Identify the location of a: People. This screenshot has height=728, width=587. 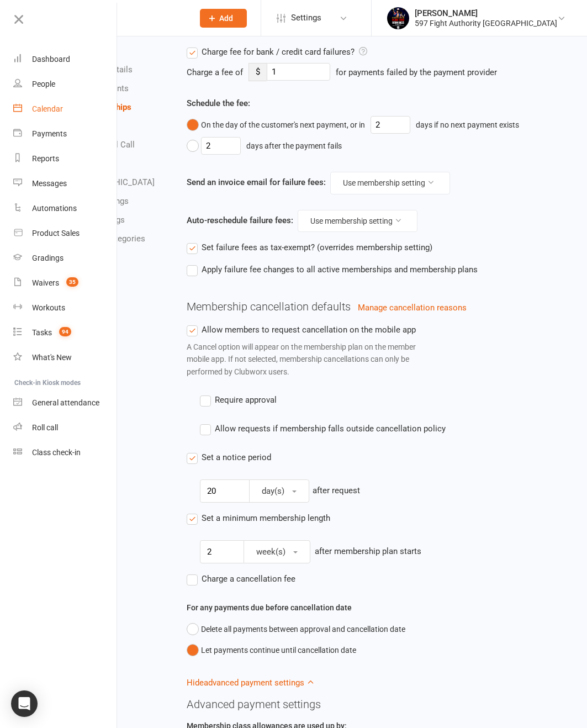
(65, 84).